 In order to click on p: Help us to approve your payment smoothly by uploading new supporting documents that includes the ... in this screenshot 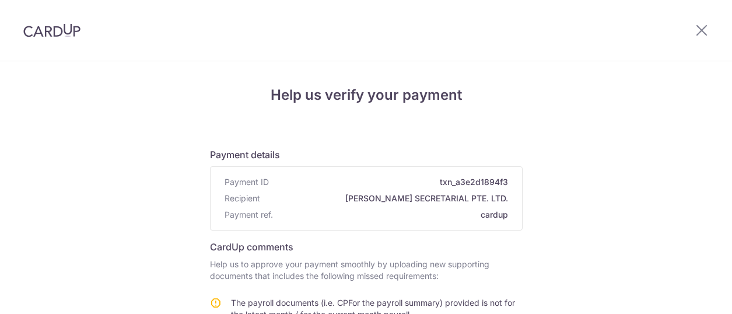, I will do `click(366, 270)`.